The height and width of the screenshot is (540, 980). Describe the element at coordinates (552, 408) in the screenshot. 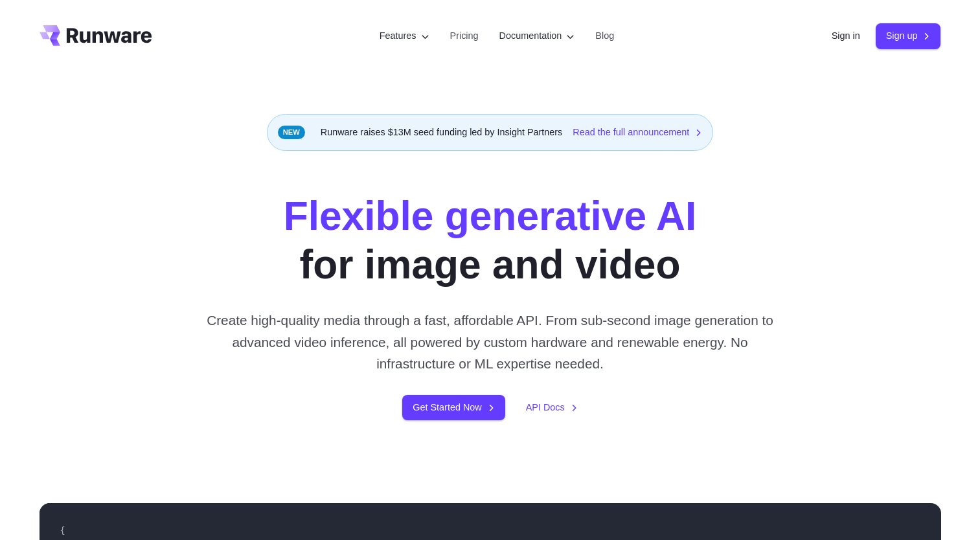

I see `a: API Docs` at that location.